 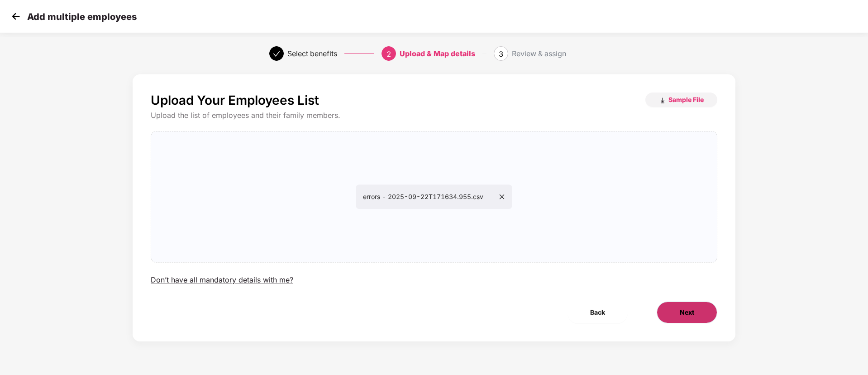 I want to click on span: close, so click(x=502, y=197).